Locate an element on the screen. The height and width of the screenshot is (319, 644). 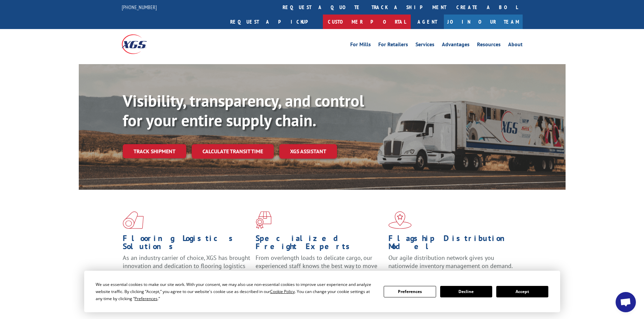
div: We use essential cookies to make our site work. With your consent, we may also use non-essential ... is located at coordinates (236, 291).